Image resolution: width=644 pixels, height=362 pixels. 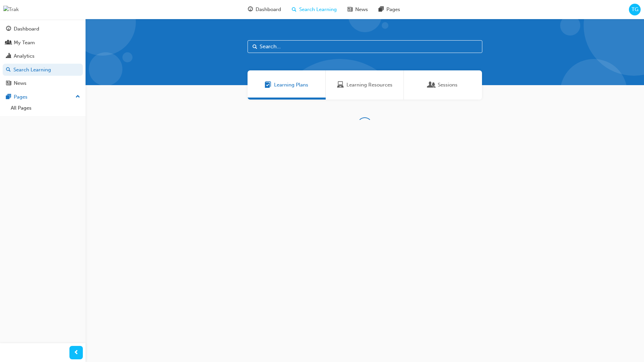 I want to click on a: My Team, so click(x=42, y=42).